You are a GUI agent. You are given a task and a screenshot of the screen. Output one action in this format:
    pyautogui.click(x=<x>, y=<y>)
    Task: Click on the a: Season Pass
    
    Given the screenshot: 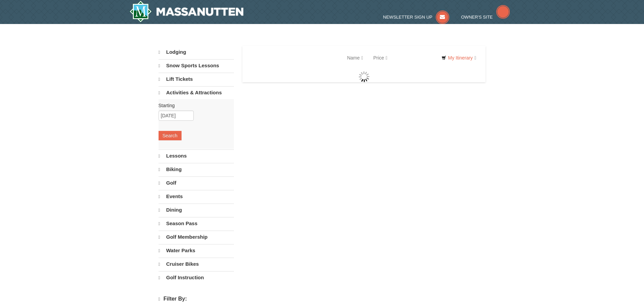 What is the action you would take?
    pyautogui.click(x=196, y=224)
    